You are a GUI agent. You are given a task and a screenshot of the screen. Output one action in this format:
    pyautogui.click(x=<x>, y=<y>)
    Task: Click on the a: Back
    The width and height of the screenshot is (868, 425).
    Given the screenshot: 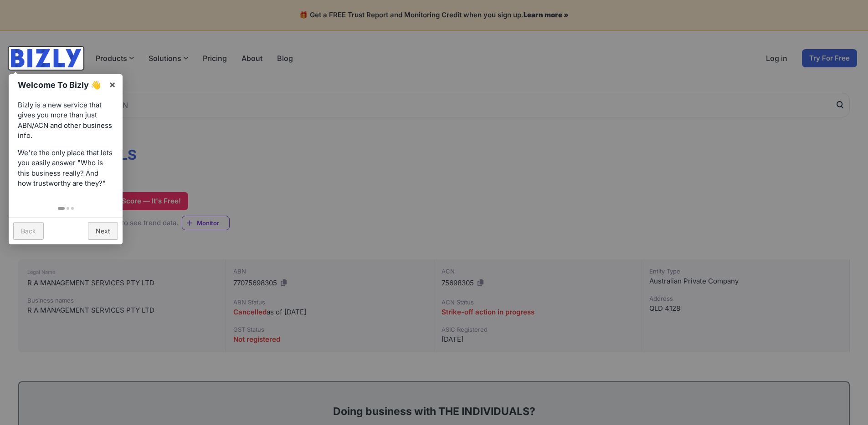 What is the action you would take?
    pyautogui.click(x=28, y=231)
    